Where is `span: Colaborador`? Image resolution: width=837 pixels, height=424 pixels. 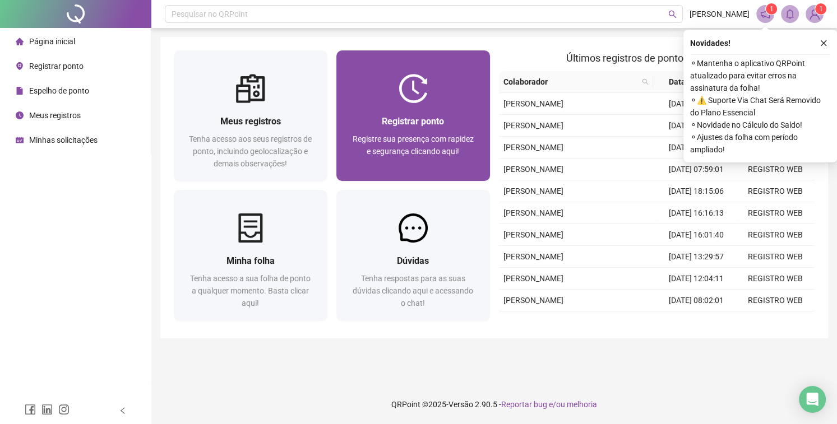 span: Colaborador is located at coordinates (570, 82).